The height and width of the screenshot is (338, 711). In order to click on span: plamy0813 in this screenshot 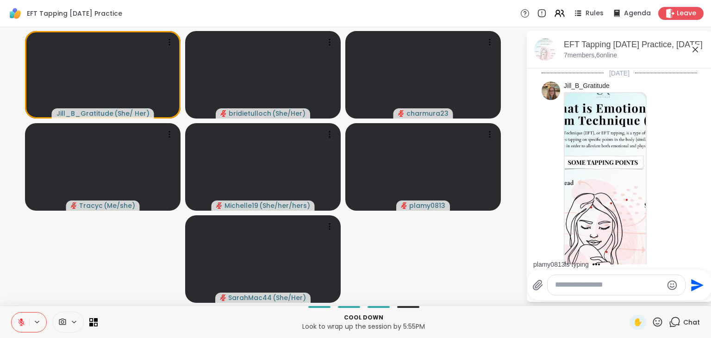, I will do `click(427, 206)`.